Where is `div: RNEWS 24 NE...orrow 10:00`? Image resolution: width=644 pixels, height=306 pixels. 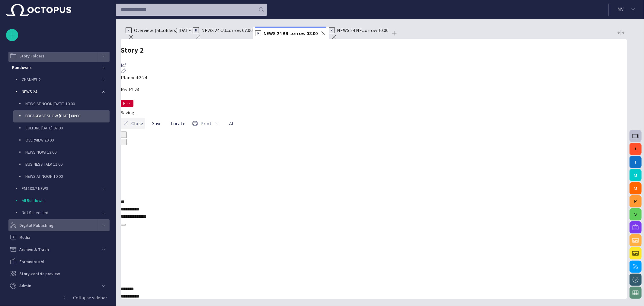 div: RNEWS 24 NE...orrow 10:00 is located at coordinates (358, 33).